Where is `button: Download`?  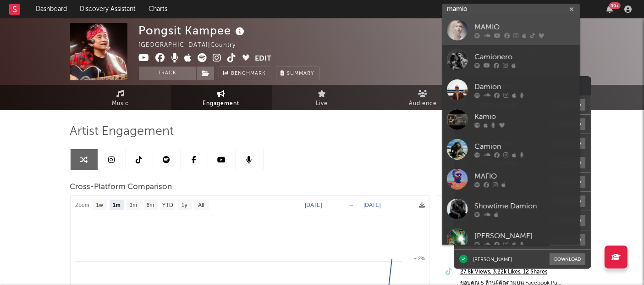 button: Download is located at coordinates (567, 259).